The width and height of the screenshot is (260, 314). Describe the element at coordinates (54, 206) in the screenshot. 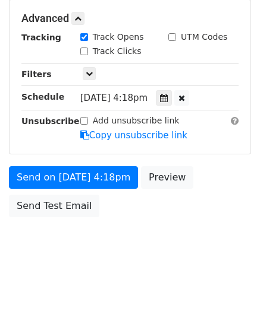

I see `a: Send Test Email` at that location.